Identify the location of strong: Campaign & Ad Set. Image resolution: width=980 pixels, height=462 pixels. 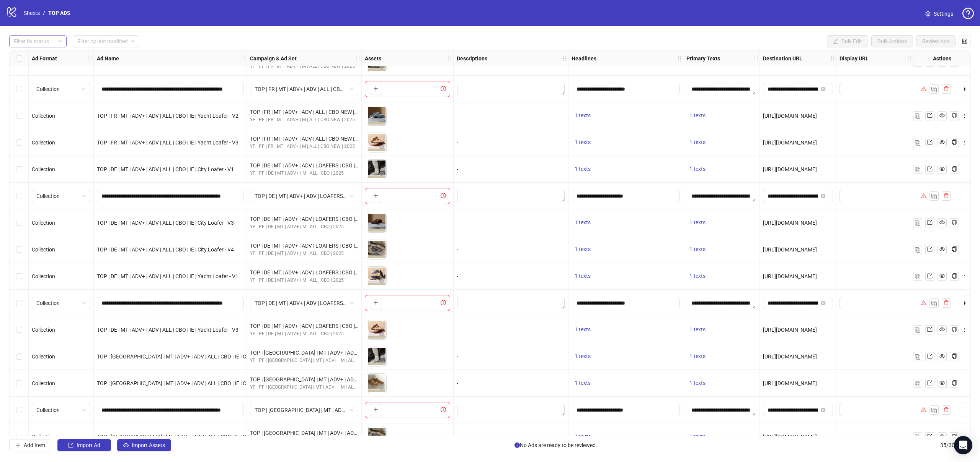
(274, 59).